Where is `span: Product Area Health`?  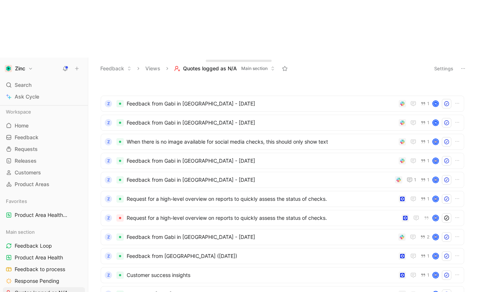 span: Product Area Health is located at coordinates (42, 215).